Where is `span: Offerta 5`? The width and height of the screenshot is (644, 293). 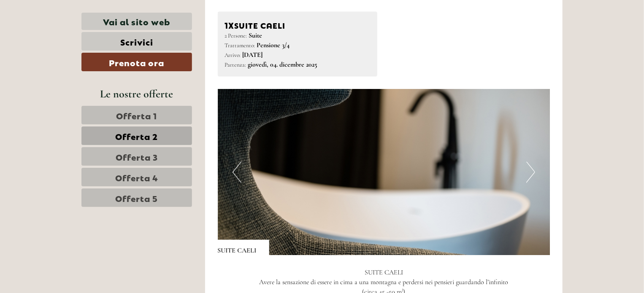
span: Offerta 5 is located at coordinates (137, 198).